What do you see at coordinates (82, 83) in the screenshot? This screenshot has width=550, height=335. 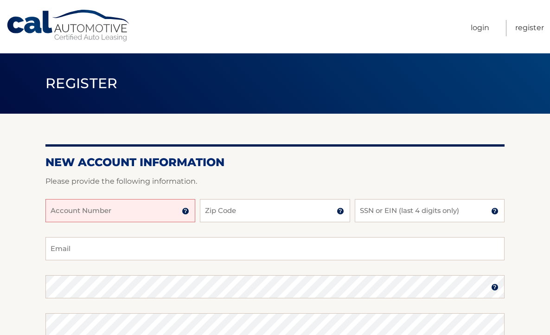 I see `span: Register` at bounding box center [82, 83].